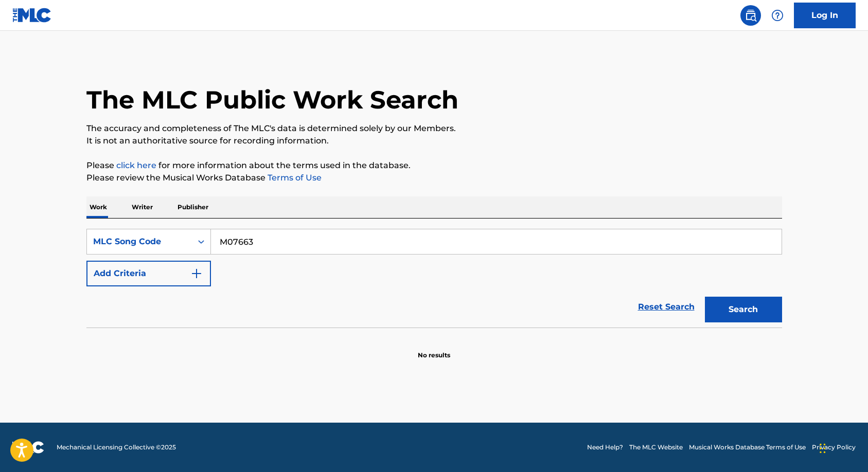 This screenshot has height=472, width=868. What do you see at coordinates (196, 274) in the screenshot?
I see `img: 9d2ae6d4665cec9f34b9.svg` at bounding box center [196, 274].